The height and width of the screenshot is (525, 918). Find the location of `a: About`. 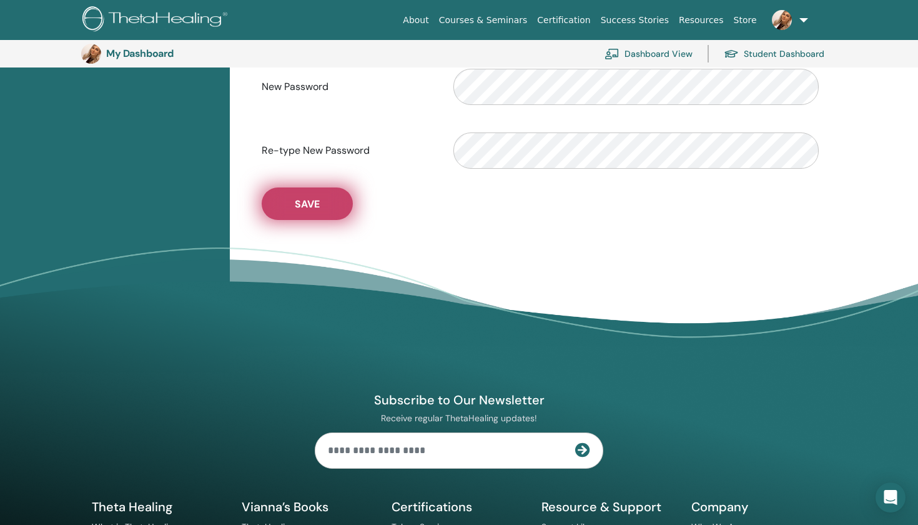

a: About is located at coordinates (415, 20).